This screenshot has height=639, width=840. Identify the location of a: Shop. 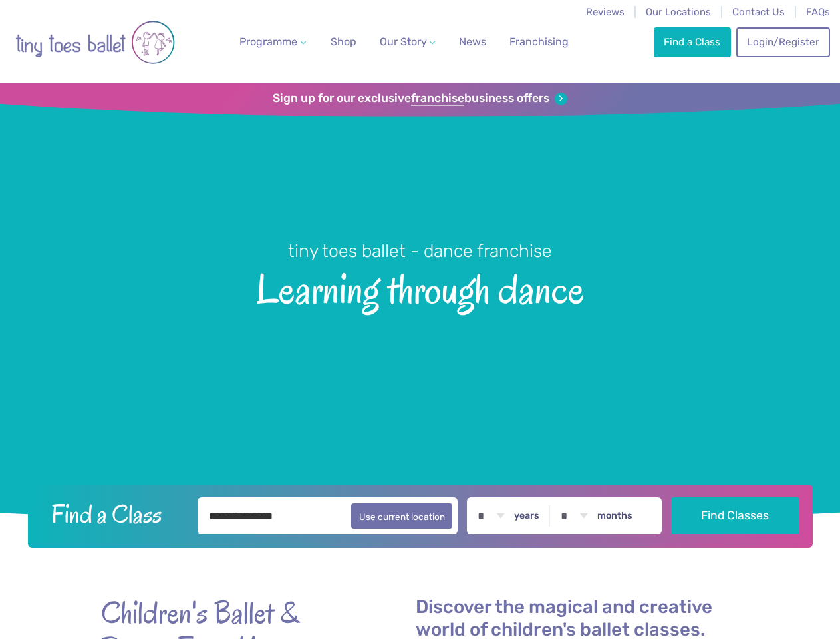
(343, 42).